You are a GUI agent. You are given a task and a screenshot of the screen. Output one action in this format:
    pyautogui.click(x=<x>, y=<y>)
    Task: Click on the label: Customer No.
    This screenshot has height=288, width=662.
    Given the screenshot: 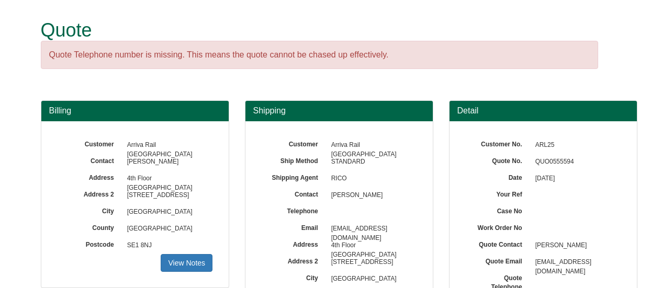 What is the action you would take?
    pyautogui.click(x=497, y=143)
    